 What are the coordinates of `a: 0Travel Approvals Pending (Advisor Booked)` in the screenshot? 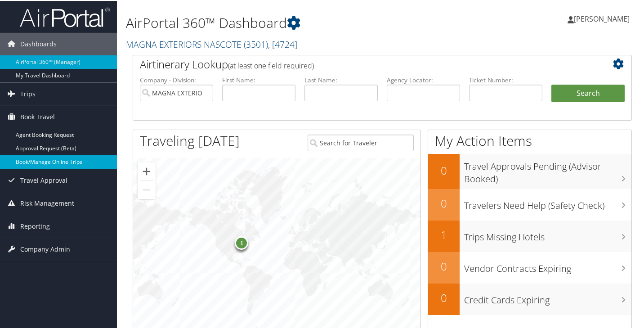 It's located at (530, 170).